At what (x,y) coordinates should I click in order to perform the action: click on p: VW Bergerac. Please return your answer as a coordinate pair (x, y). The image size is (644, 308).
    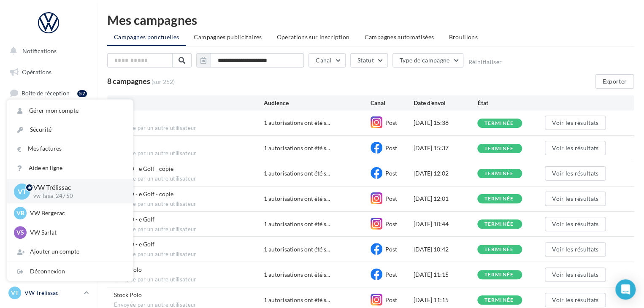
    Looking at the image, I should click on (76, 213).